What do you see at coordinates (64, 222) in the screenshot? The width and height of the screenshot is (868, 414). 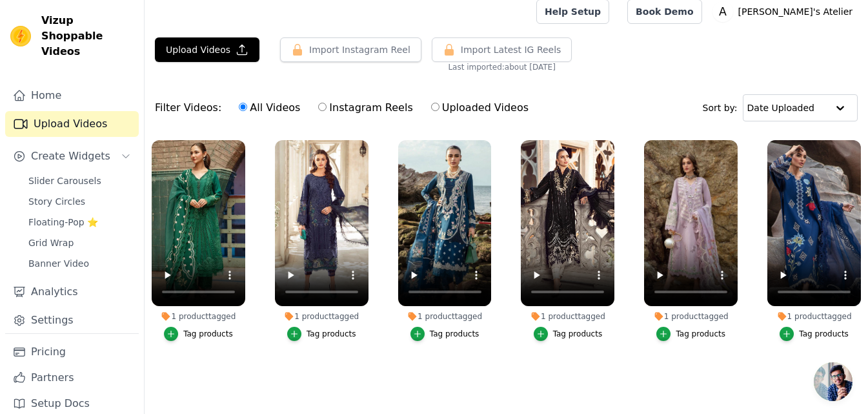 I see `span: Floating-Pop ⭐` at bounding box center [64, 222].